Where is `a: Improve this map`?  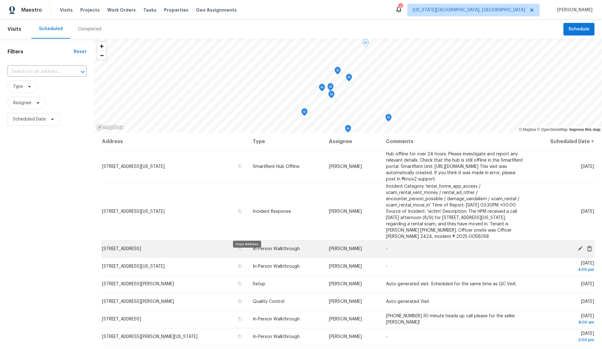
a: Improve this map is located at coordinates (585, 129).